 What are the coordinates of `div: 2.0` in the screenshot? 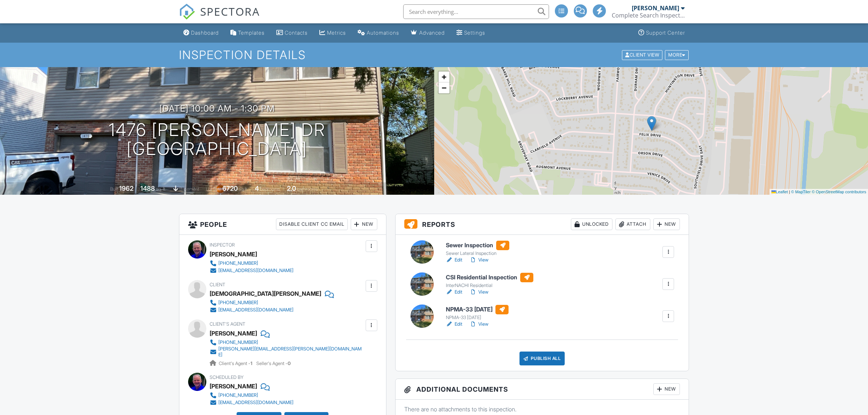 It's located at (291, 188).